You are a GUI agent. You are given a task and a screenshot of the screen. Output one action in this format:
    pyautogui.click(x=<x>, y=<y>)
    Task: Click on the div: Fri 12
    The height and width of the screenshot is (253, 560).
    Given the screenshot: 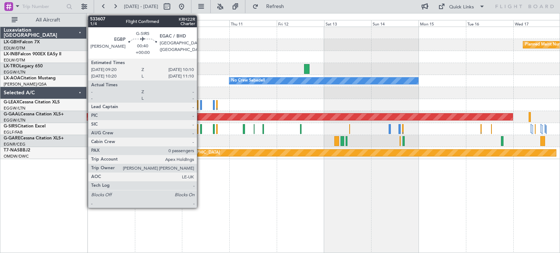 What is the action you would take?
    pyautogui.click(x=300, y=23)
    